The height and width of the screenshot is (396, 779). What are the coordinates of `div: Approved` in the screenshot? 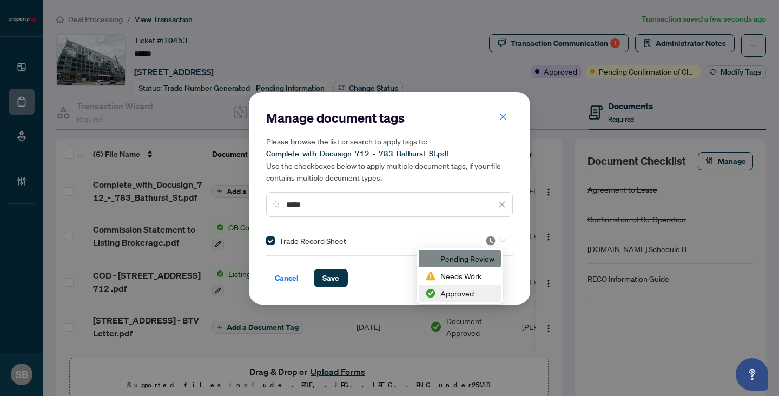 It's located at (460, 293).